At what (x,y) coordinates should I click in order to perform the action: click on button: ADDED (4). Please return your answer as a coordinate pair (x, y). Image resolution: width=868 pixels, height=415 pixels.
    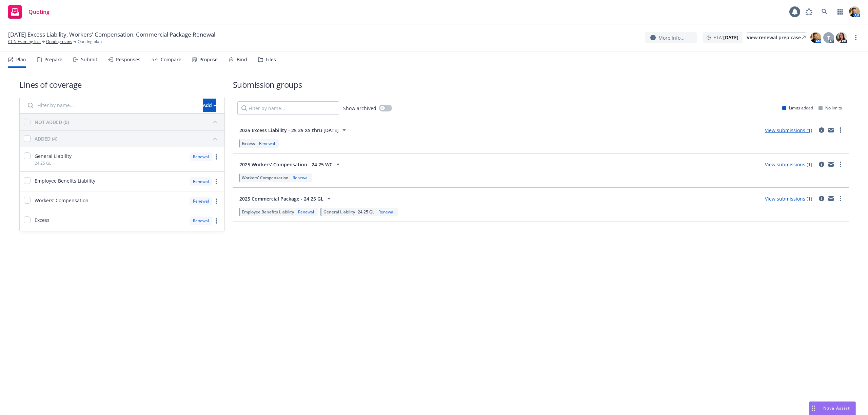
    Looking at the image, I should click on (128, 138).